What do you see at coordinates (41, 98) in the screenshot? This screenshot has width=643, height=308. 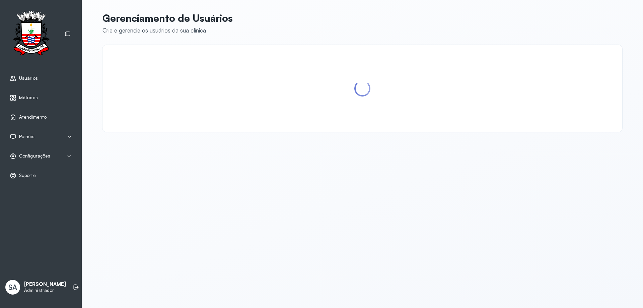 I see `a: Métricas` at bounding box center [41, 98].